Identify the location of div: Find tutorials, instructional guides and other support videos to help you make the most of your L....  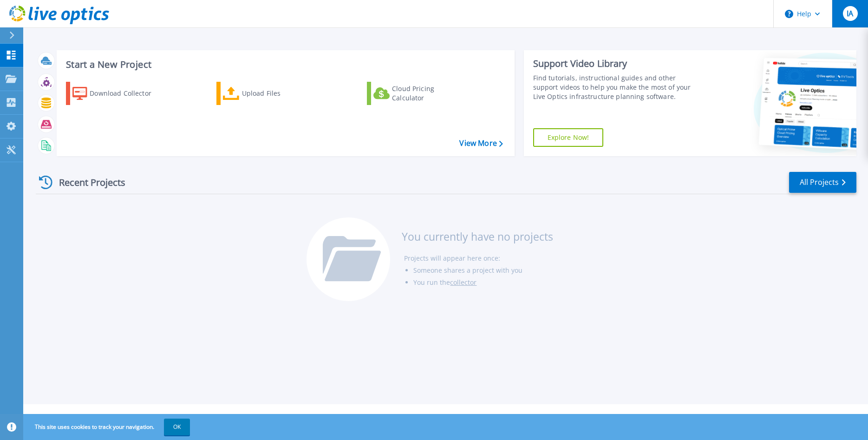
(618, 88).